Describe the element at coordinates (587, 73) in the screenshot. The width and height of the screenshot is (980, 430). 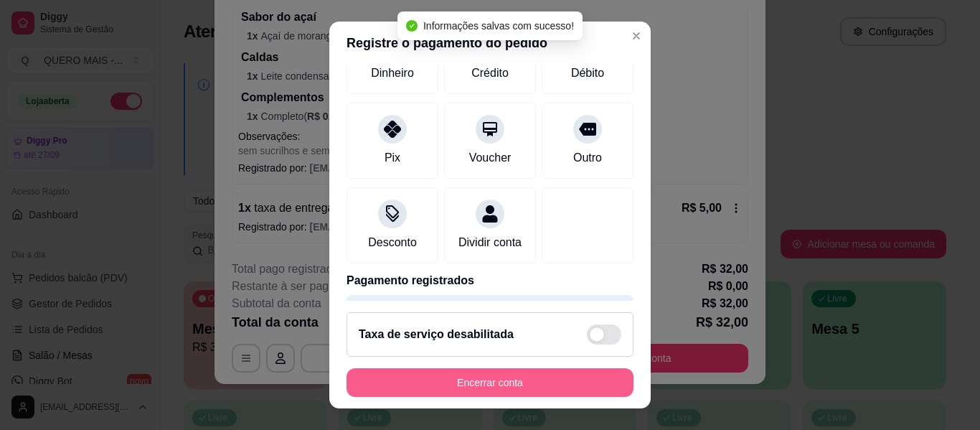
I see `div: Débito` at that location.